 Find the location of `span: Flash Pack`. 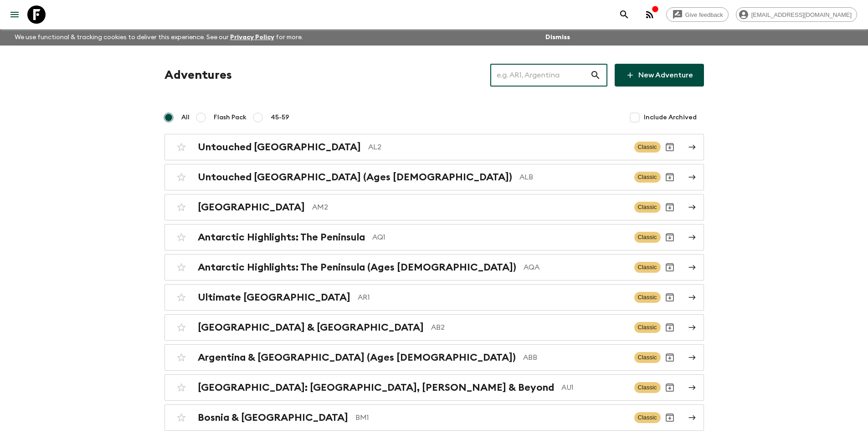

span: Flash Pack is located at coordinates (230, 117).